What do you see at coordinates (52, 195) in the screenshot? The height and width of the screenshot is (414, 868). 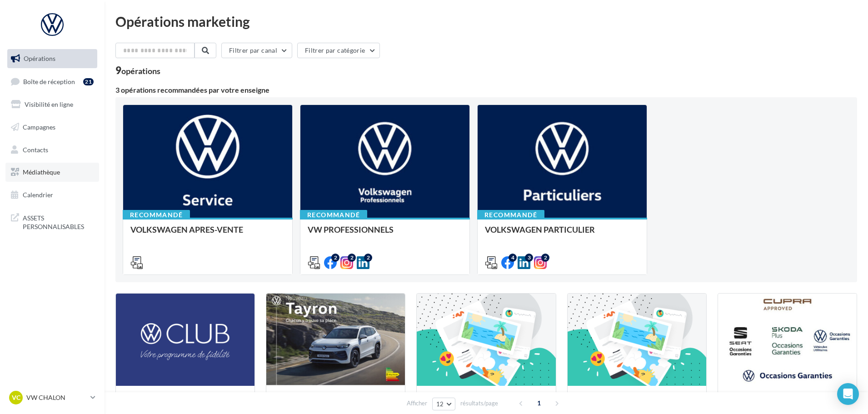 I see `a: Calendrier` at bounding box center [52, 195].